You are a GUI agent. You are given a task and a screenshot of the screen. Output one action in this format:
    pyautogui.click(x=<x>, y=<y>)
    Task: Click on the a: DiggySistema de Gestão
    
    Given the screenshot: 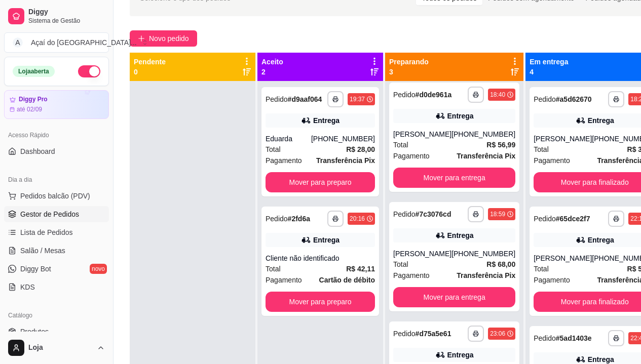 What is the action you would take?
    pyautogui.click(x=56, y=16)
    